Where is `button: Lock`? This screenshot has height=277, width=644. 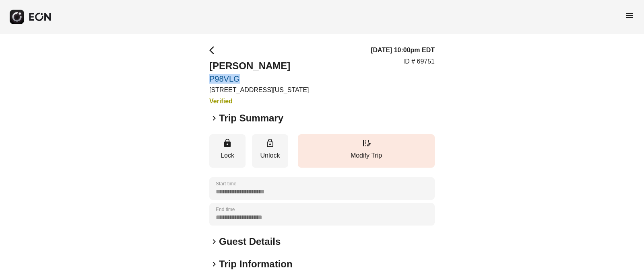 button: Lock is located at coordinates (227, 151).